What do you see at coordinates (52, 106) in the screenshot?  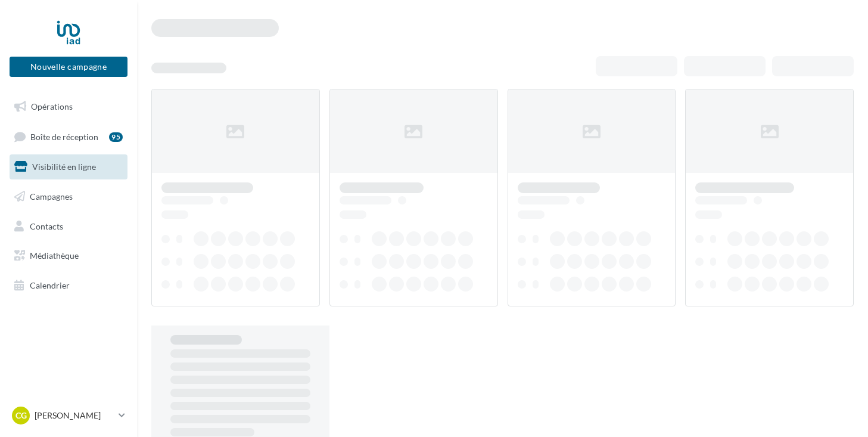 I see `span: Opérations` at bounding box center [52, 106].